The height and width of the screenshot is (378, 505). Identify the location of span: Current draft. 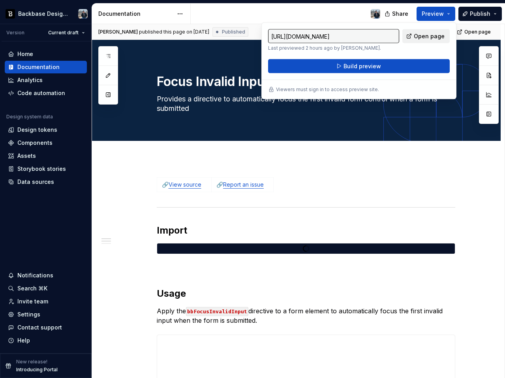
(63, 33).